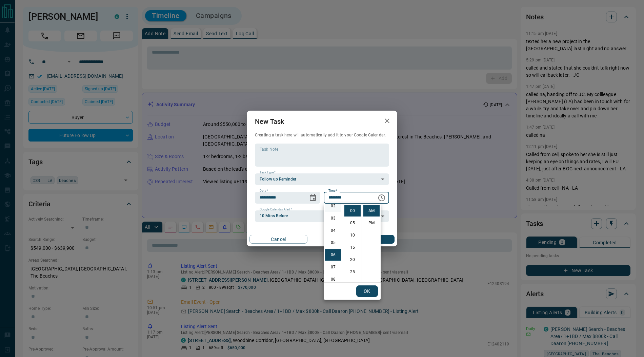  I want to click on label: Date, so click(263, 191).